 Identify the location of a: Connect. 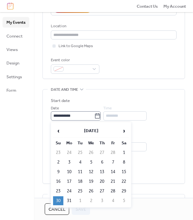
(16, 36).